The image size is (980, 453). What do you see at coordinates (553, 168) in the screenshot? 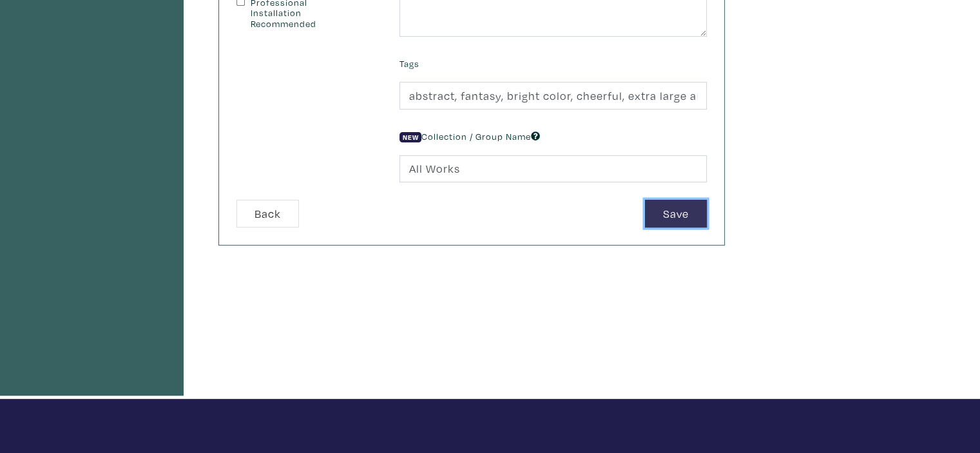
I see `input: Ex. 202X, Landscape Collection, etc.` at bounding box center [553, 168].